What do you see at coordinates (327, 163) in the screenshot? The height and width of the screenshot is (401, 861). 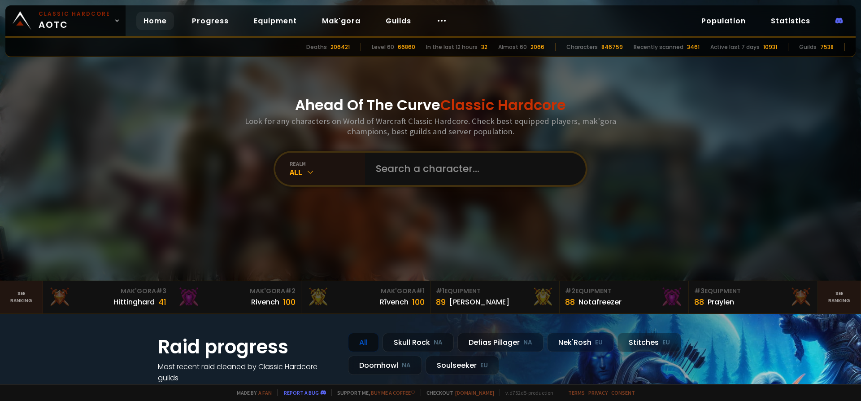 I see `div: realm` at bounding box center [327, 163].